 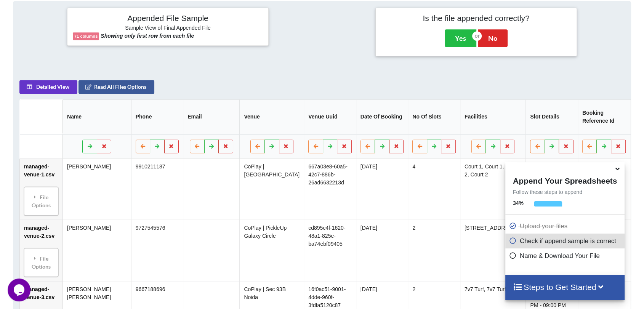 What do you see at coordinates (168, 19) in the screenshot?
I see `h4: Appended File Sample` at bounding box center [168, 19].